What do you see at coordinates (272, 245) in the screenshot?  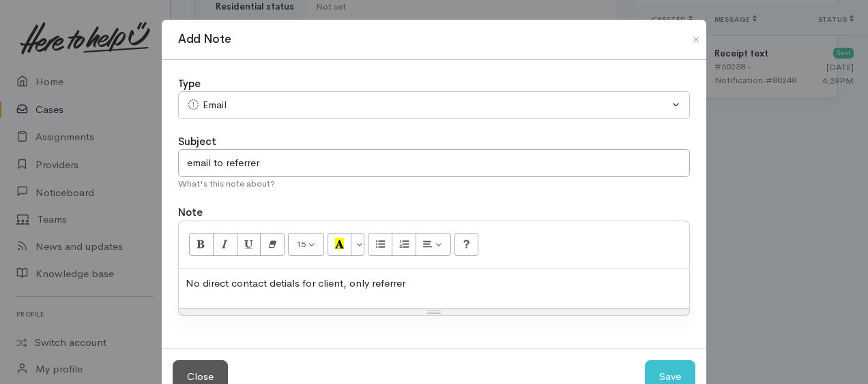 I see `button: Remove Font Style (CTRL+\)` at bounding box center [272, 245].